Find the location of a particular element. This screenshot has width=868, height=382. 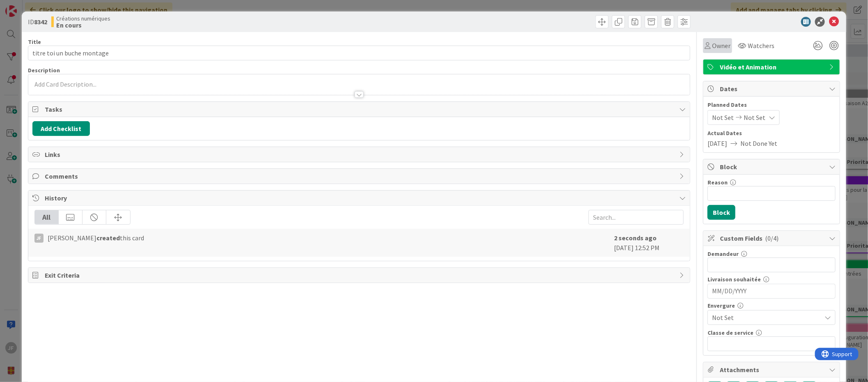

span: Comments is located at coordinates (360, 176).